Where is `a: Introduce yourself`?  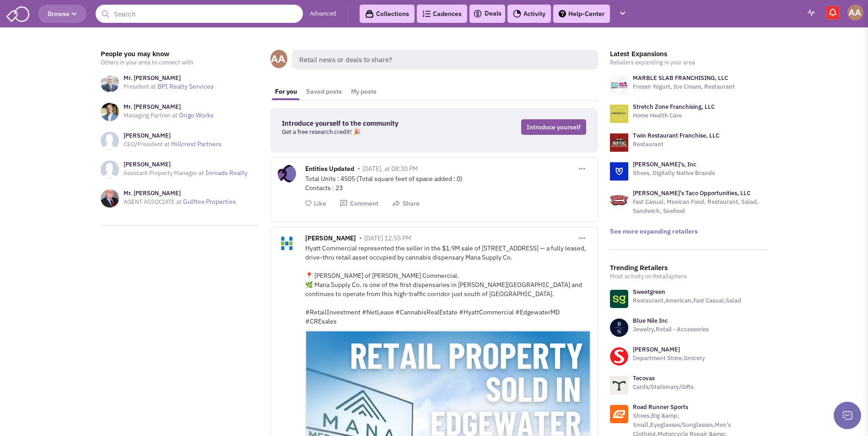 a: Introduce yourself is located at coordinates (554, 127).